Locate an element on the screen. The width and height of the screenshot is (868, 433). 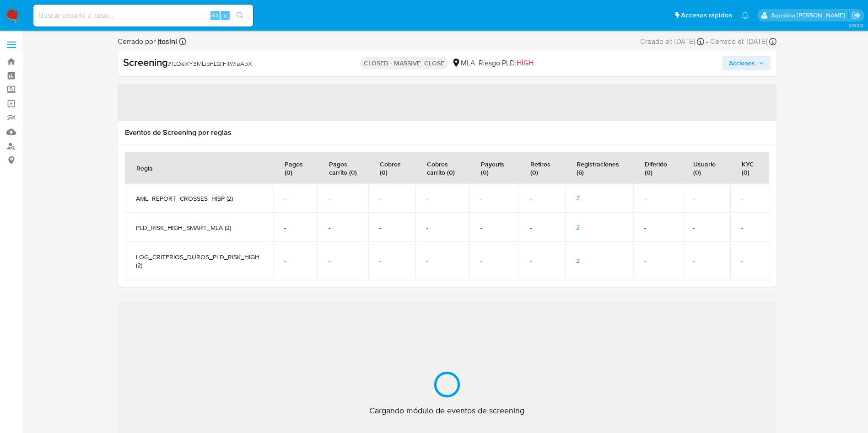
h1: Eventos de Screening por reglas is located at coordinates (447, 133).